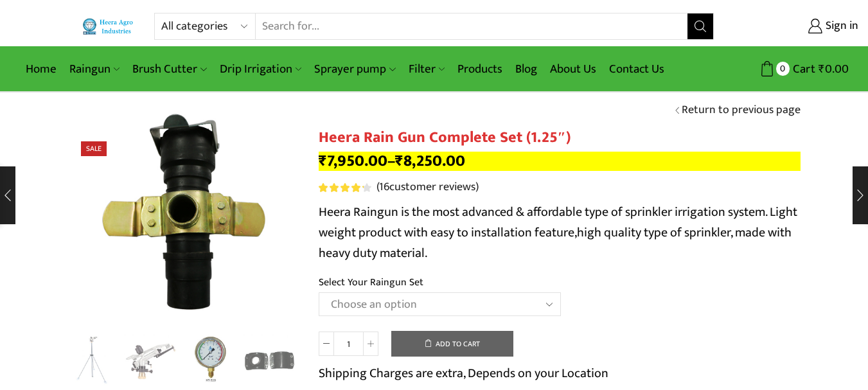 Image resolution: width=868 pixels, height=390 pixels. I want to click on a: Raingun, so click(95, 69).